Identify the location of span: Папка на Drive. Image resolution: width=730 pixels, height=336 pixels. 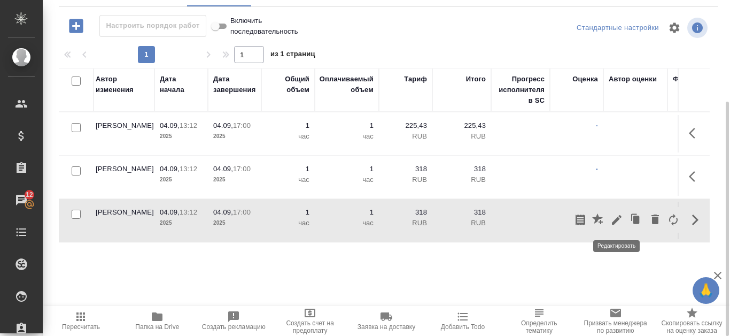
(157, 327).